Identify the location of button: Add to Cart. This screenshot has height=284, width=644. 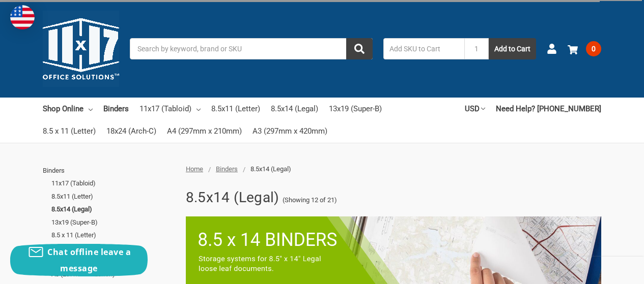
(512, 49).